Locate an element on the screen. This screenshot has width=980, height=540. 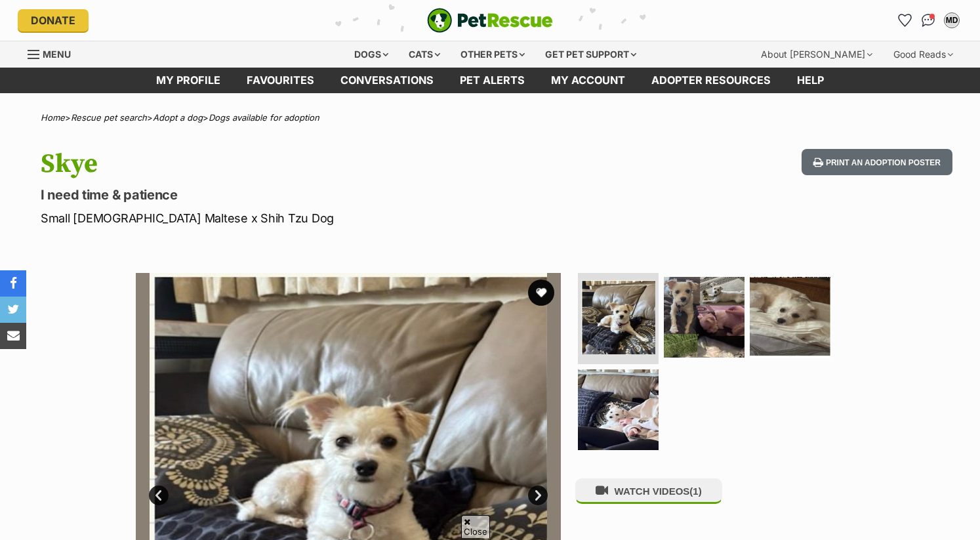
span: (1) is located at coordinates (696, 490).